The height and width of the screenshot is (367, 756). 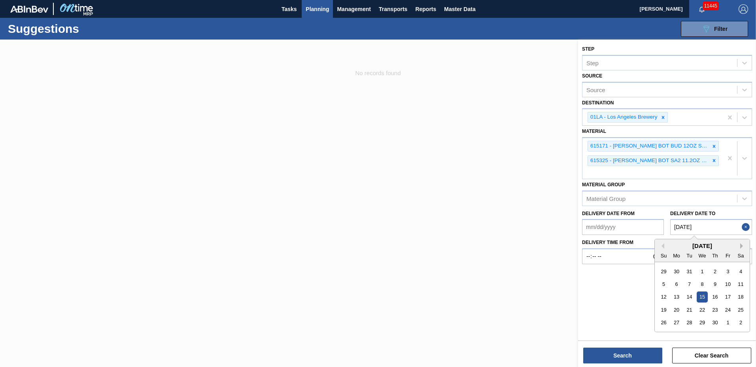 What do you see at coordinates (676, 271) in the screenshot?
I see `div: Choose Monday, March 30th, 2026` at bounding box center [676, 271].